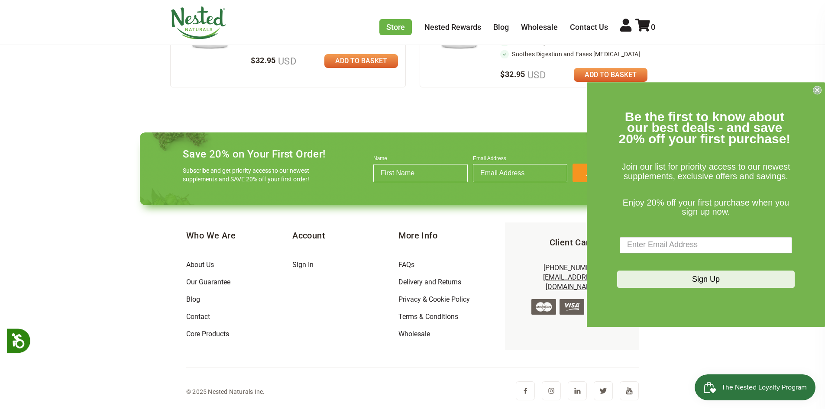 The image size is (825, 409). What do you see at coordinates (520, 160) in the screenshot?
I see `label: Email Address` at bounding box center [520, 160].